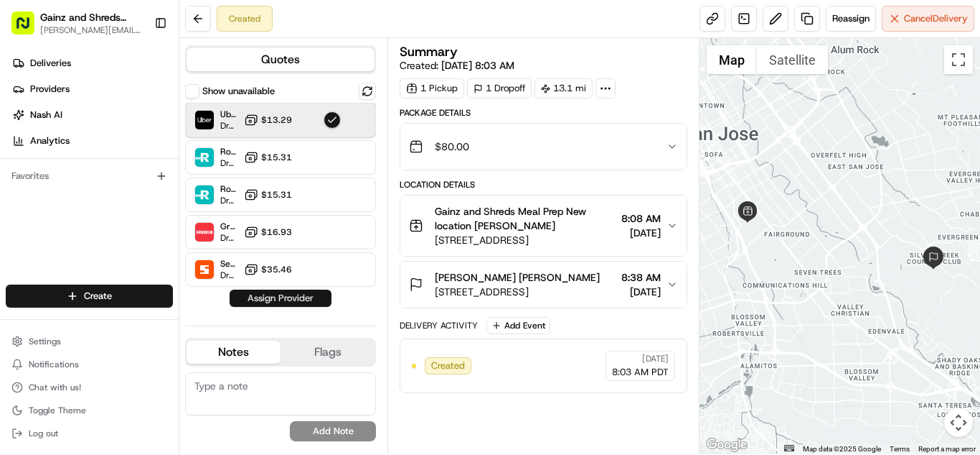 Image resolution: width=980 pixels, height=455 pixels. Describe the element at coordinates (51, 64) in the screenshot. I see `span: Deliveries` at that location.